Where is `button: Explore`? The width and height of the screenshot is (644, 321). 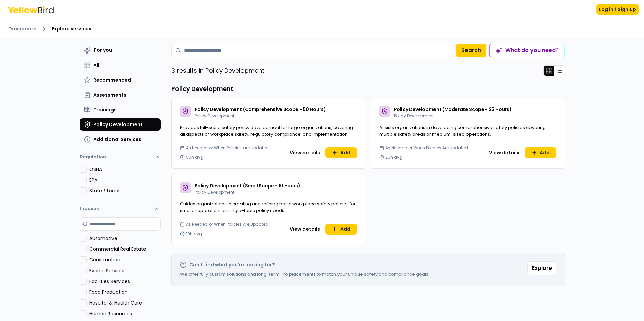 button: Explore is located at coordinates (542, 269).